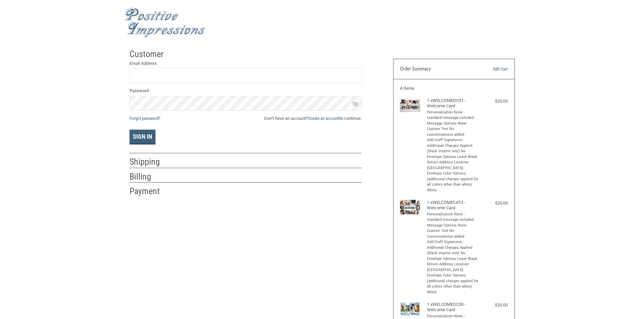 Image resolution: width=644 pixels, height=319 pixels. Describe the element at coordinates (165, 23) in the screenshot. I see `a: Positive Impressions` at that location.